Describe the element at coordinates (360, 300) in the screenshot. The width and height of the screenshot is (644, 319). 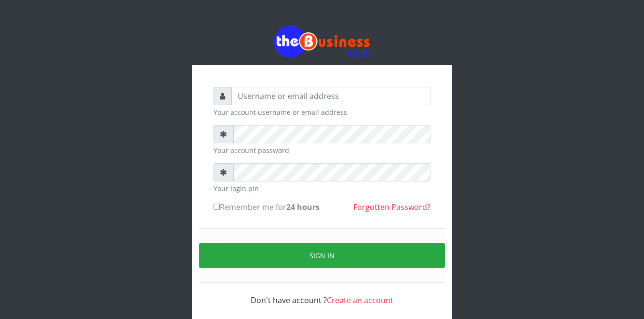
I see `a: Create an account` at that location.